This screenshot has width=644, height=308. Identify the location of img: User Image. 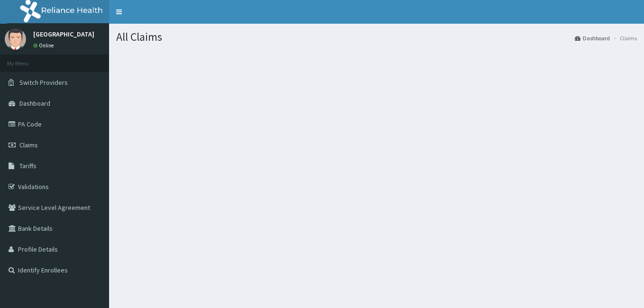
(15, 39).